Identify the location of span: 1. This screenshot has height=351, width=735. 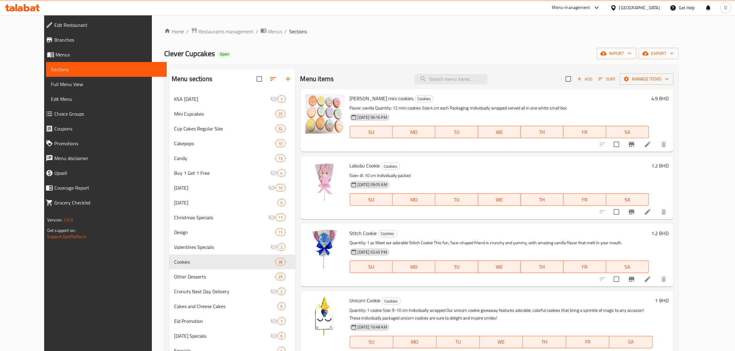
(281, 99).